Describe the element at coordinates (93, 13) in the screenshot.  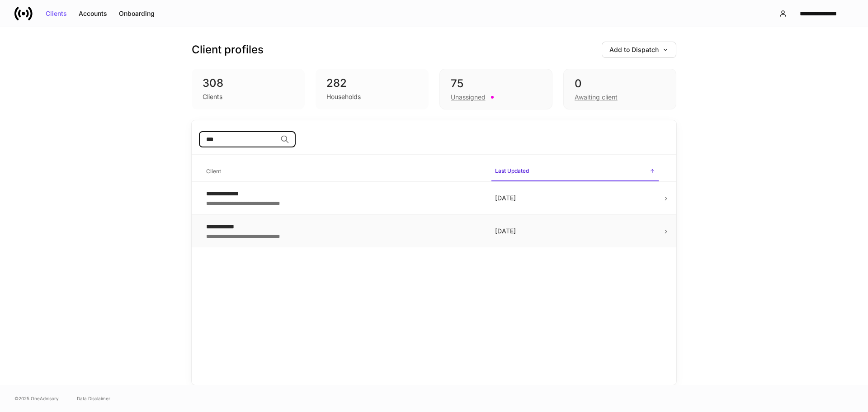
I see `button: Accounts` at that location.